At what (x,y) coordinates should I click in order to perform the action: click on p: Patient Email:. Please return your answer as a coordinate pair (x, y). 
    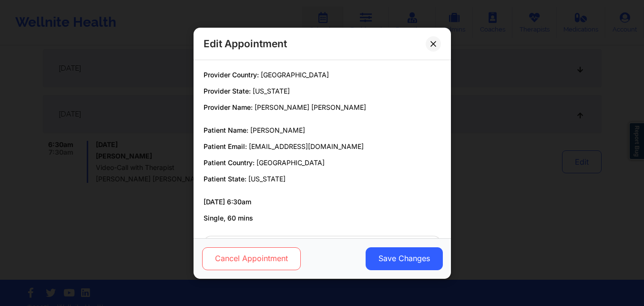
    Looking at the image, I should click on (322, 147).